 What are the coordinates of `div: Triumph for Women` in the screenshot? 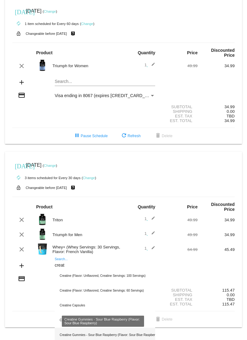 It's located at (86, 66).